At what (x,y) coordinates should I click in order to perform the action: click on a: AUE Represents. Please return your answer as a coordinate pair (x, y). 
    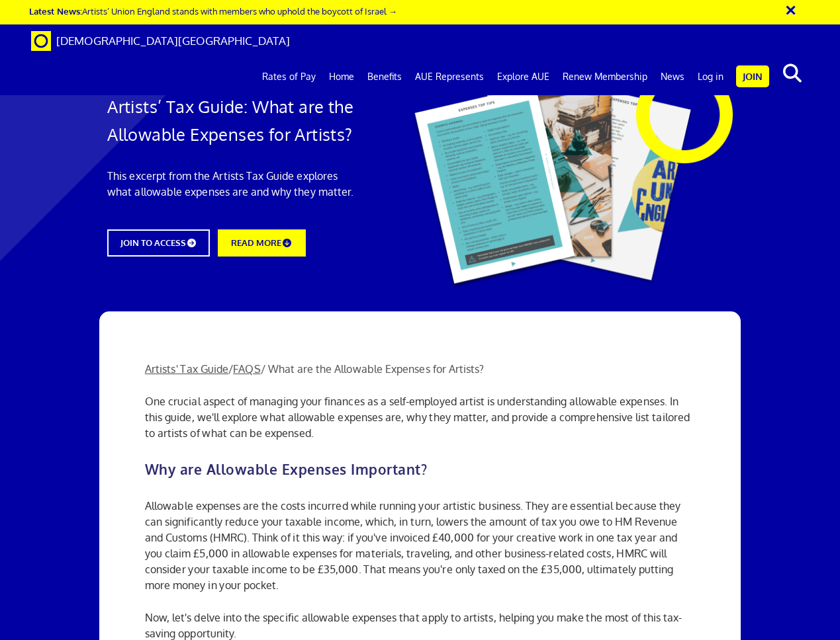
    Looking at the image, I should click on (449, 77).